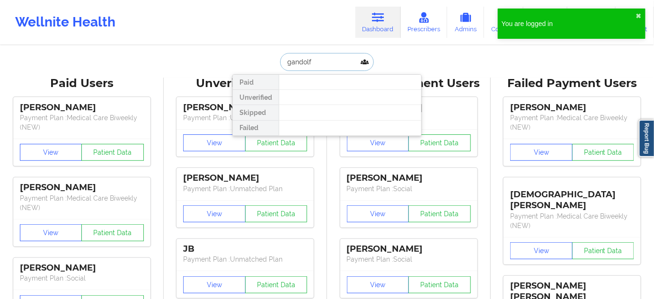 The image size is (654, 299). What do you see at coordinates (646, 138) in the screenshot?
I see `a: Report Bug` at bounding box center [646, 138].